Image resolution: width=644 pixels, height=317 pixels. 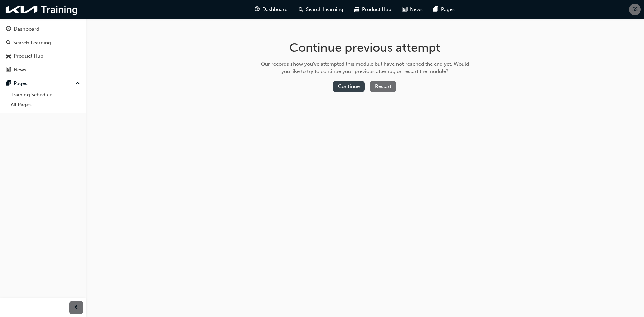 I want to click on span: prev-icon, so click(x=76, y=308).